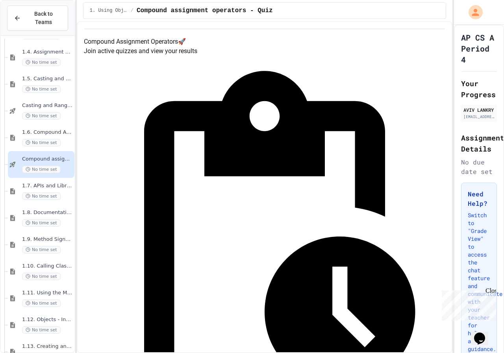  I want to click on span: 1.8. Documentation with Comments and Preconditions, so click(47, 213).